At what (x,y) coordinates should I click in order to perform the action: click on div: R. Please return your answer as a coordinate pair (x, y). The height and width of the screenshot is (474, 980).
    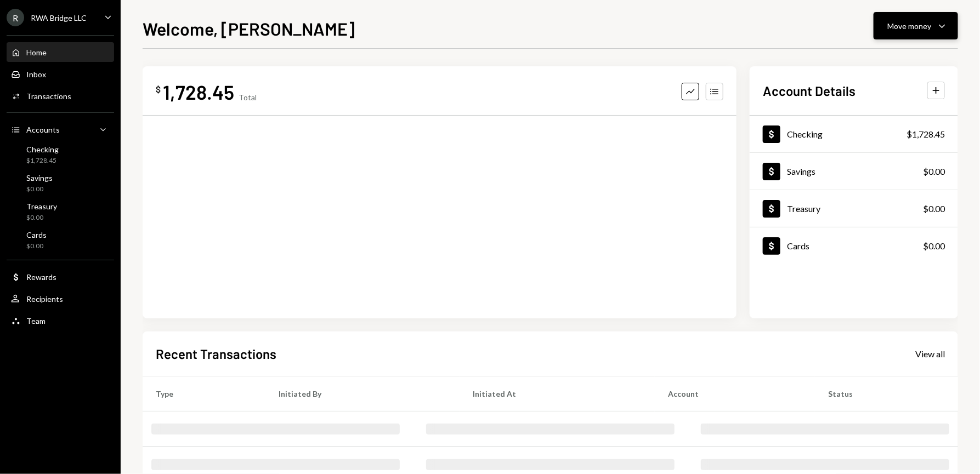
    Looking at the image, I should click on (15, 17).